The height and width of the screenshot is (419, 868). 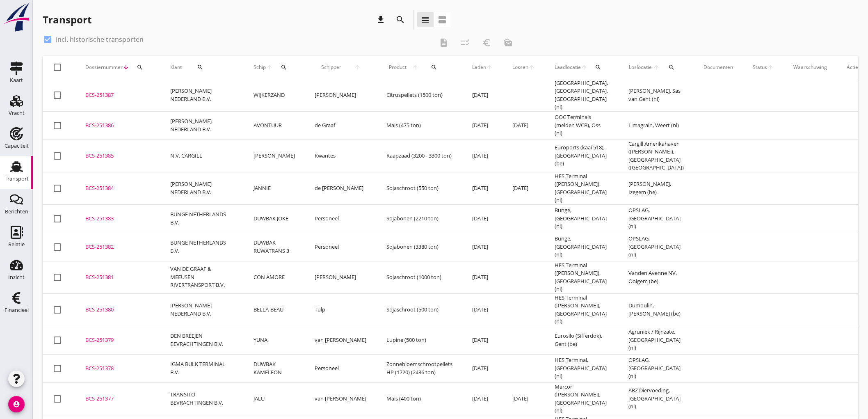 What do you see at coordinates (340, 125) in the screenshot?
I see `td: de Graaf` at bounding box center [340, 125].